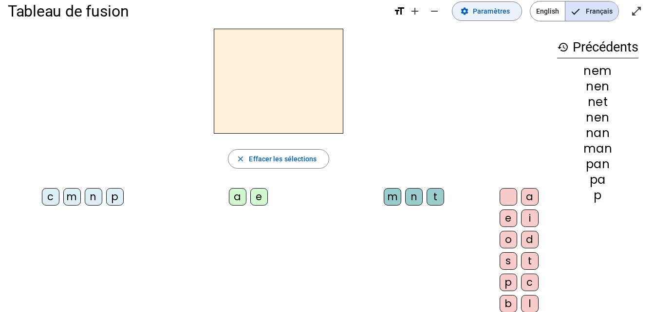 The width and height of the screenshot is (654, 312). I want to click on div: net, so click(597, 102).